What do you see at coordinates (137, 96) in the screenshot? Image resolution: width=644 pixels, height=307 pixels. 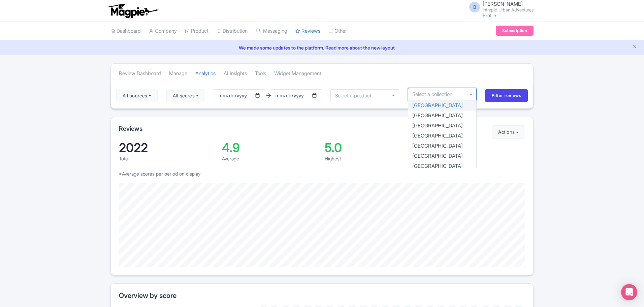 I see `button: All sources` at bounding box center [137, 96].